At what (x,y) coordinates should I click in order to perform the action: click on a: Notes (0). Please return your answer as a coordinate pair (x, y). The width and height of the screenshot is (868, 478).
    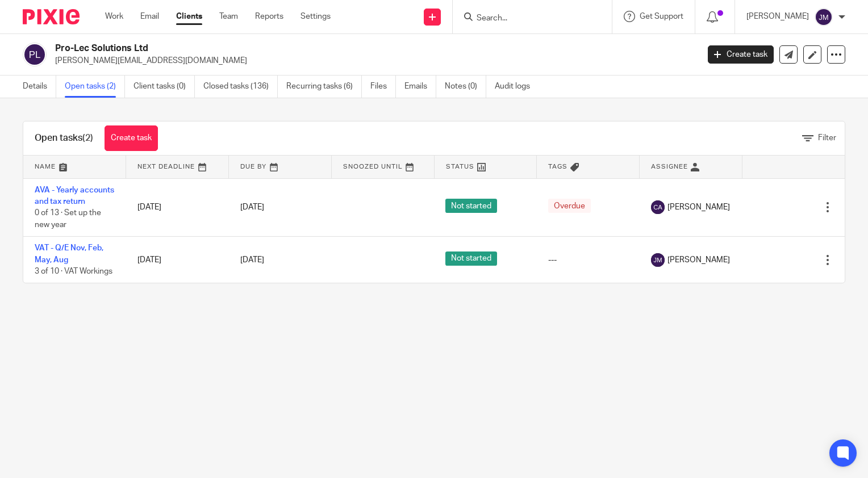
    Looking at the image, I should click on (465, 86).